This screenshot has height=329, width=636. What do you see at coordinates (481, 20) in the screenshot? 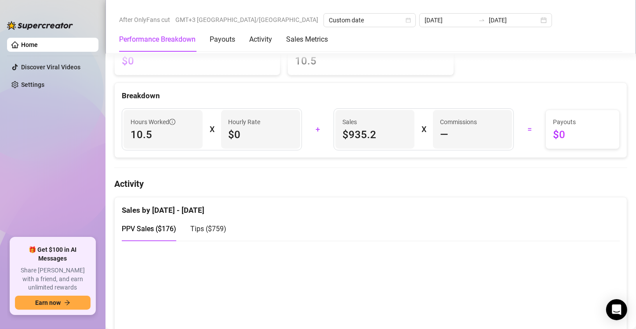
I see `span: to` at bounding box center [481, 20].